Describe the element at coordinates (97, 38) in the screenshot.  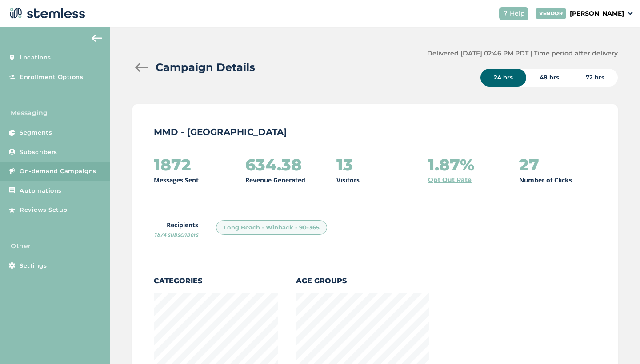
I see `img: icon-arrow-back-accent-c549486e.svg` at that location.